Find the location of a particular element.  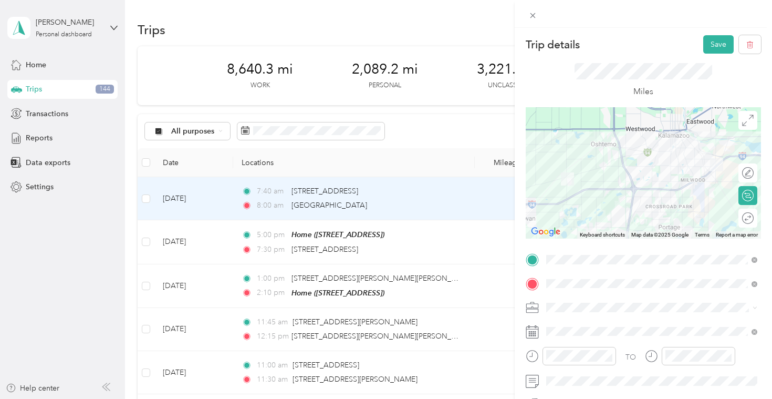

span: Map data ©2025 Google is located at coordinates (660, 234).